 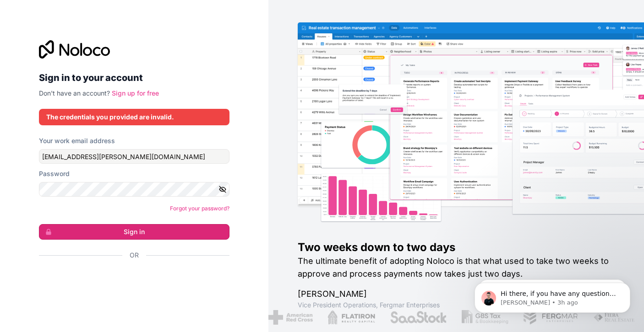 What do you see at coordinates (134, 117) in the screenshot?
I see `div: The credentials you provided are invalid.` at bounding box center [134, 117].